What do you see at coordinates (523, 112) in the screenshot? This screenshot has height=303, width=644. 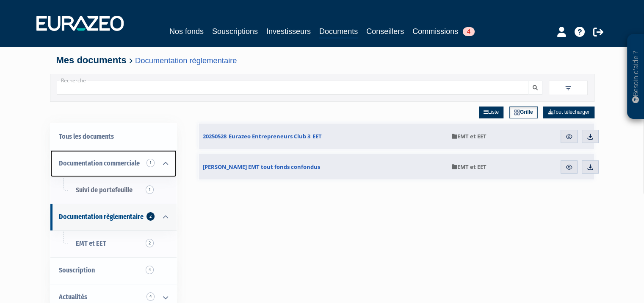 I see `a: Grille` at bounding box center [523, 112].